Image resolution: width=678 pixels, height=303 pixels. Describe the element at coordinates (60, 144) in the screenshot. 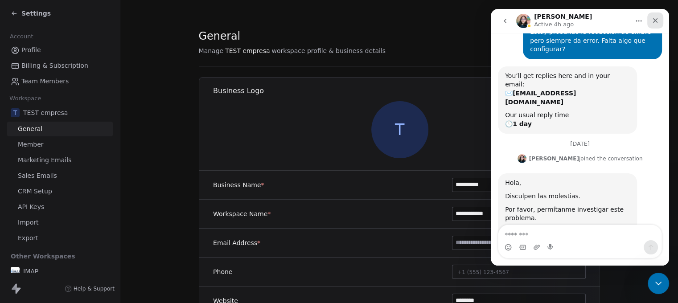

I see `a: Member` at that location.